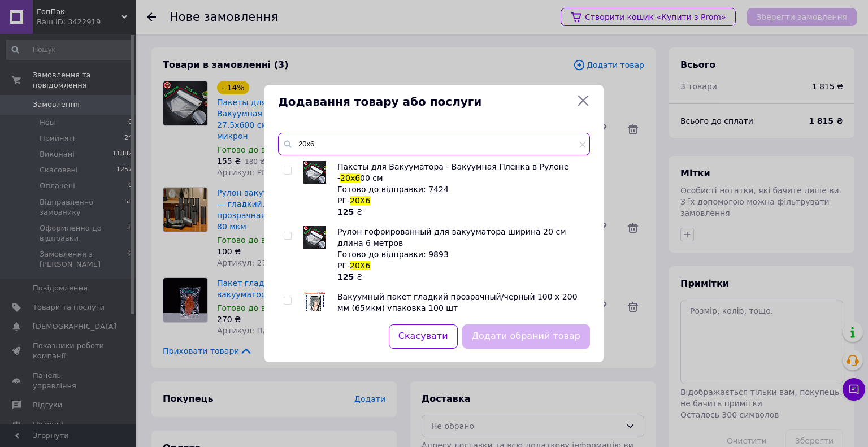  I want to click on span: 00 см, so click(372, 177).